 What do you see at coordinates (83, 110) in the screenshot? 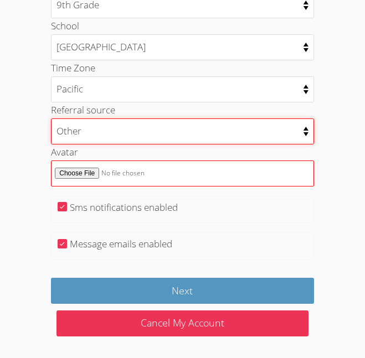
I see `label: Referral source` at bounding box center [83, 110].